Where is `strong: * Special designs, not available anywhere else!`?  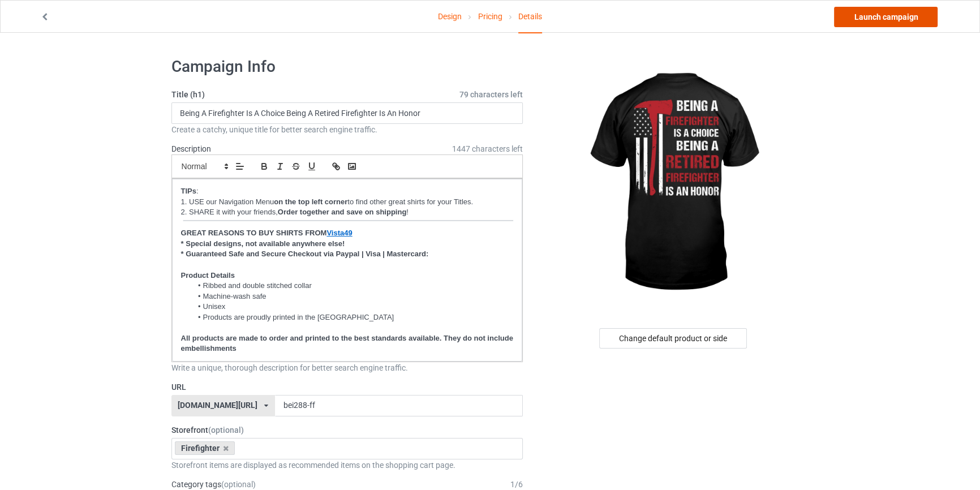
strong: * Special designs, not available anywhere else! is located at coordinates (263, 243).